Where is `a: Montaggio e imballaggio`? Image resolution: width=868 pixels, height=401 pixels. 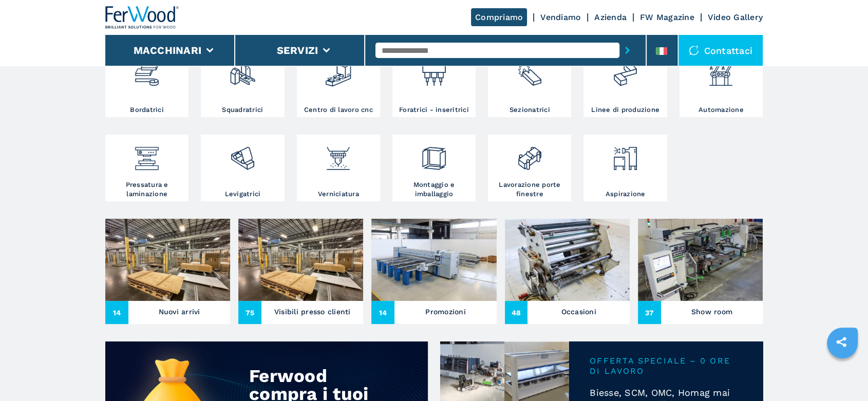
a: Montaggio e imballaggio is located at coordinates (434, 168).